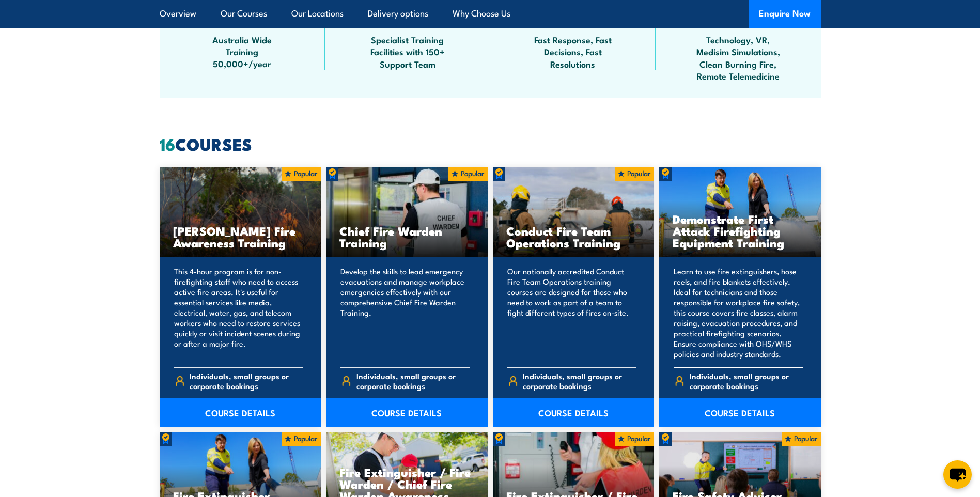  What do you see at coordinates (573, 52) in the screenshot?
I see `span: Fast Response, Fast Decisions, Fast Resolutions` at bounding box center [573, 52].